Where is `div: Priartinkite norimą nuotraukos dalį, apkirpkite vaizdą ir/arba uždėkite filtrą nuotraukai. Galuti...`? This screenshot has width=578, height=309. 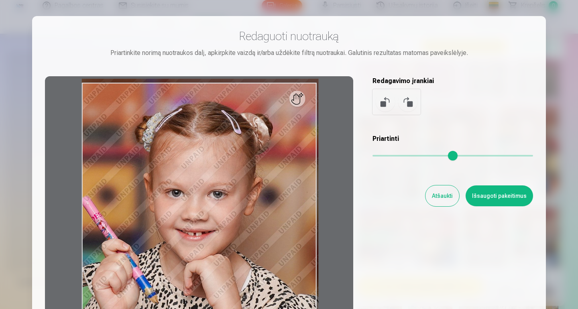 div: Priartinkite norimą nuotraukos dalį, apkirpkite vaizdą ir/arba uždėkite filtrą nuotraukai. Galuti... is located at coordinates (289, 53).